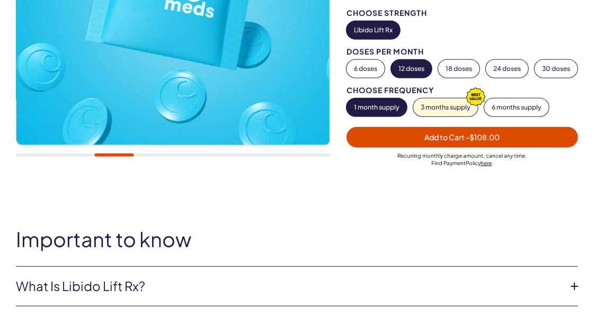  Describe the element at coordinates (448, 163) in the screenshot. I see `span: Find Payment` at that location.